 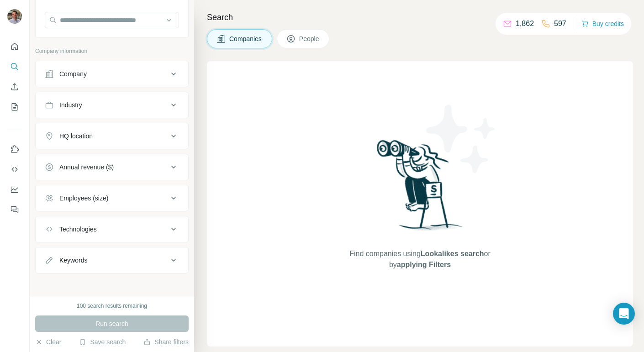 I want to click on div: Open Intercom Messenger, so click(x=624, y=314).